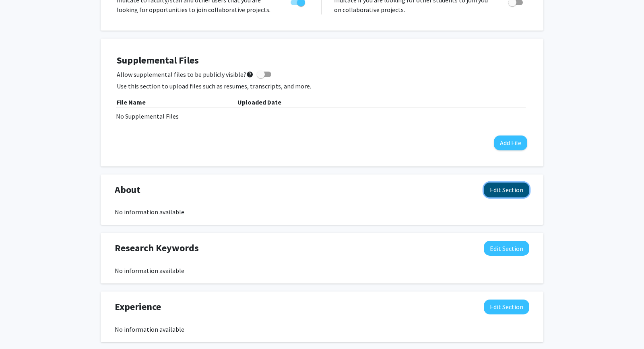 The width and height of the screenshot is (644, 349). I want to click on span: Experience, so click(138, 307).